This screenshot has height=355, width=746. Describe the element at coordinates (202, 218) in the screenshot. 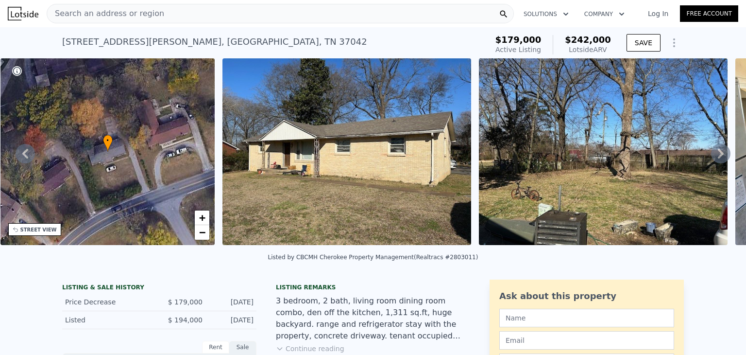

I see `a: Zoom in` at that location.